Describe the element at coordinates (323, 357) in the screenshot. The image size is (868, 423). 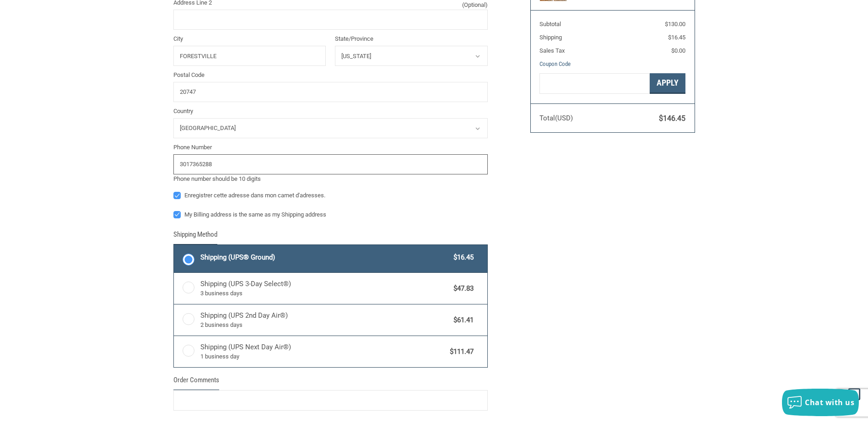
I see `span: 1 business day` at that location.